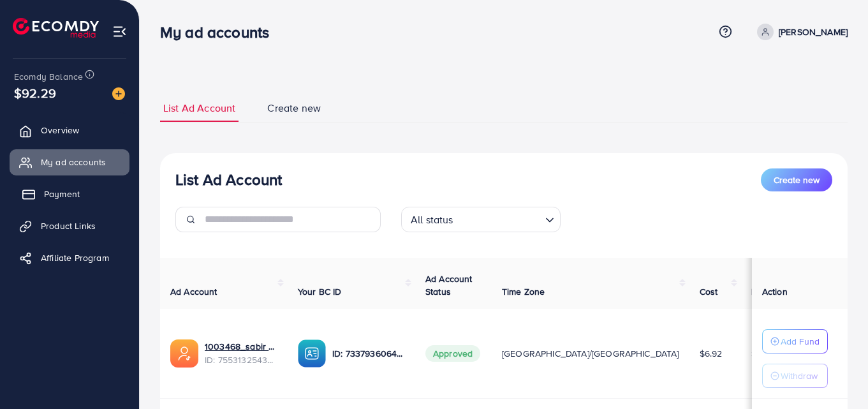 Image resolution: width=868 pixels, height=409 pixels. What do you see at coordinates (70, 226) in the screenshot?
I see `a: Product Links` at bounding box center [70, 226].